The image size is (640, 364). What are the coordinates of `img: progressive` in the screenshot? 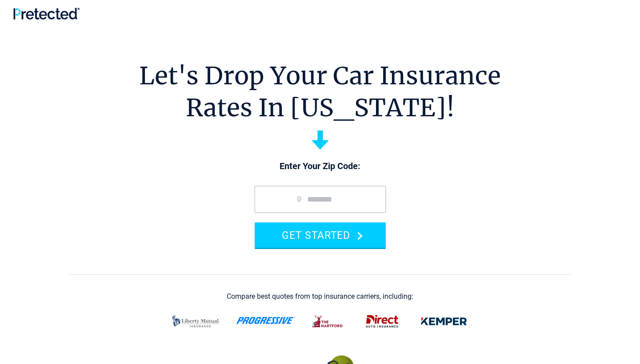 It's located at (266, 321).